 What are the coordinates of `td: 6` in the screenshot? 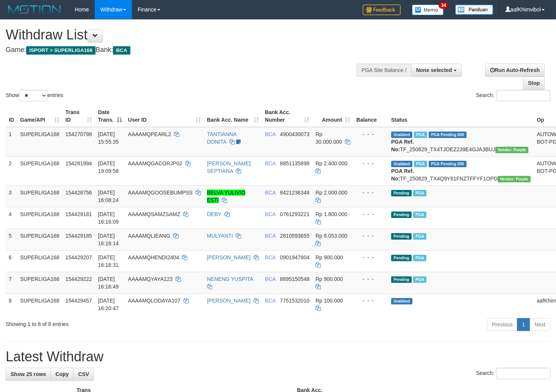 It's located at (11, 261).